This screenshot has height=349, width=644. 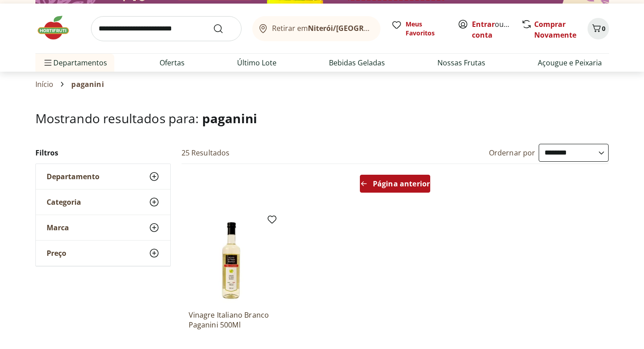 What do you see at coordinates (103, 152) in the screenshot?
I see `h2: Filtros` at bounding box center [103, 152].